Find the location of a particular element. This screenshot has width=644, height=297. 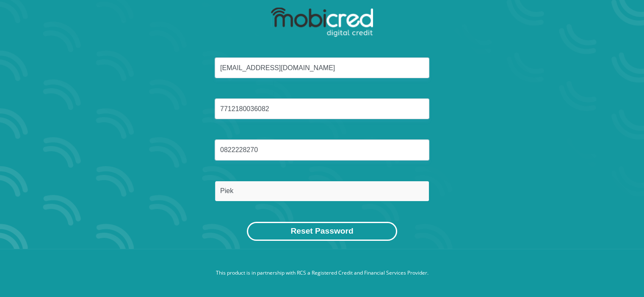

input: Surname is located at coordinates (322, 191).